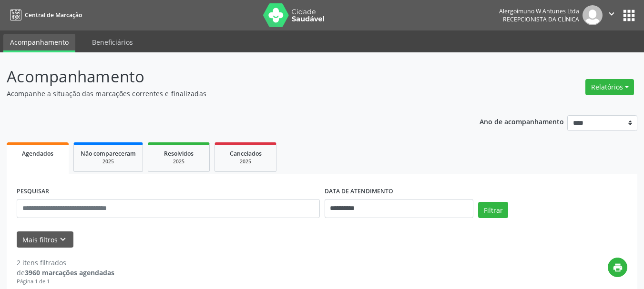 The height and width of the screenshot is (289, 644). Describe the element at coordinates (112, 42) in the screenshot. I see `a: Beneficiários` at that location.